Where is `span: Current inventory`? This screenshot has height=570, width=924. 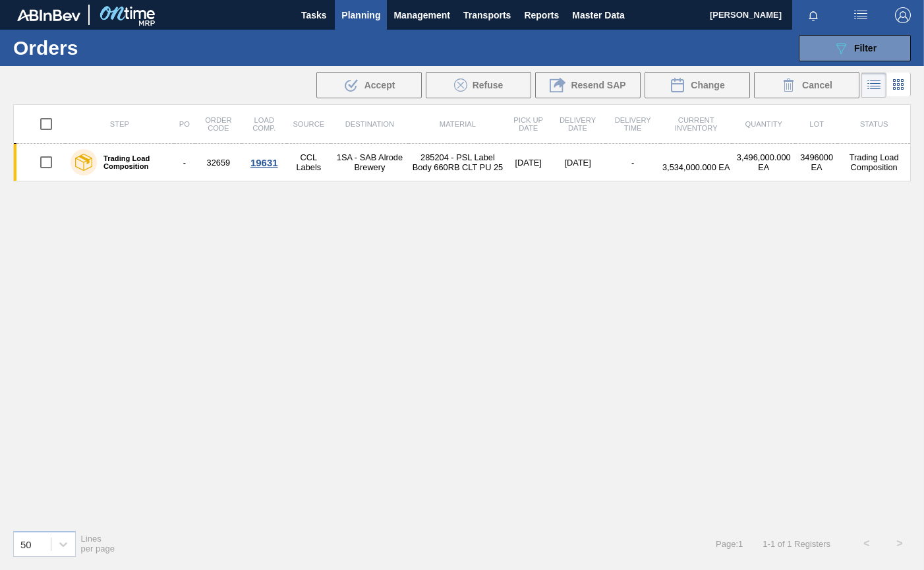 span: Current inventory is located at coordinates (696, 124).